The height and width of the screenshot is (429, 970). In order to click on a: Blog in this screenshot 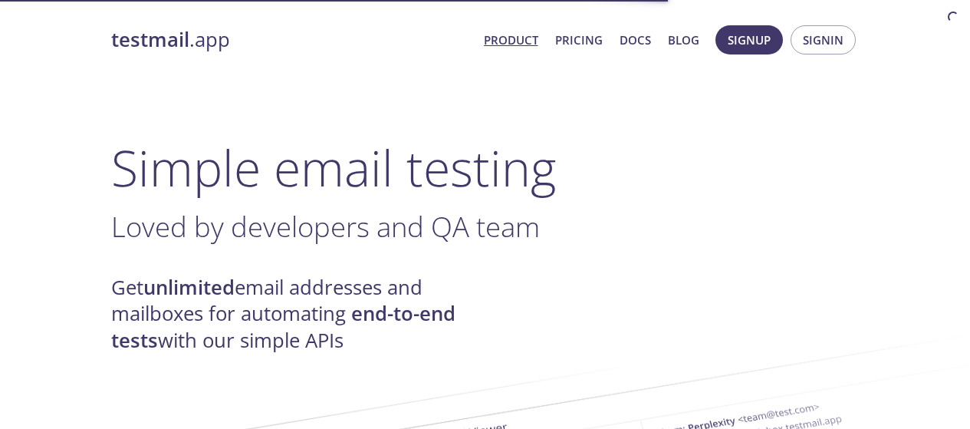, I will do `click(683, 40)`.